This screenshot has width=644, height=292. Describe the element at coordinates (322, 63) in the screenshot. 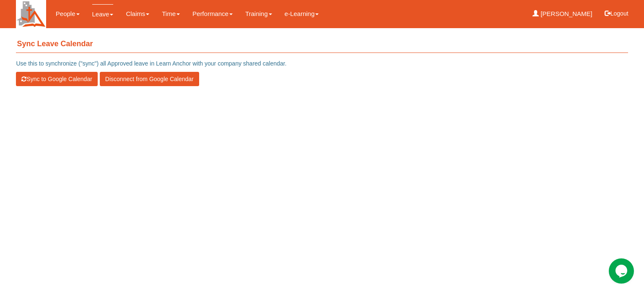

I see `p: Use this to synchronize ("sync") all Approved leave in Learn Anchor with your company shared cale...` at that location.